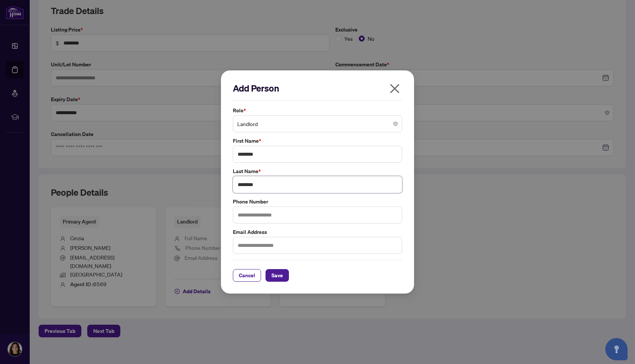  I want to click on h2: Add Person, so click(318, 88).